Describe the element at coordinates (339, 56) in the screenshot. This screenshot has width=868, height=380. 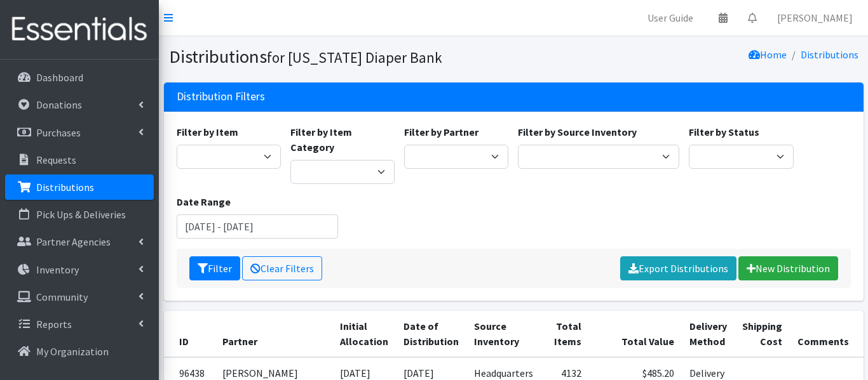
I see `h1: Distributions` at that location.